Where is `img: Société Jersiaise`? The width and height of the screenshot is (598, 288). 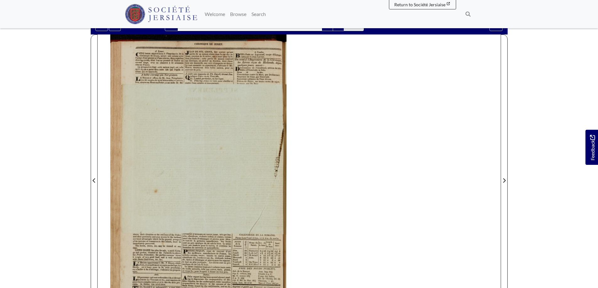
img: Société Jersiaise is located at coordinates (161, 14).